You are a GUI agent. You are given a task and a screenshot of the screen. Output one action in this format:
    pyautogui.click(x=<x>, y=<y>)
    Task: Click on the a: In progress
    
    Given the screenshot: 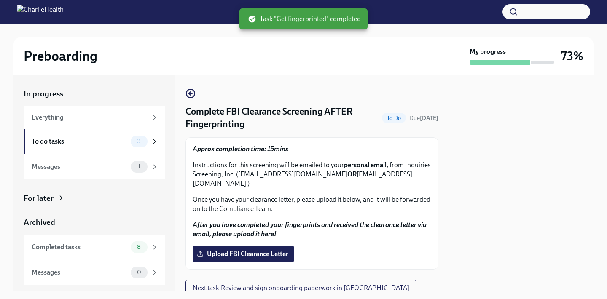 What is the action you would take?
    pyautogui.click(x=94, y=94)
    